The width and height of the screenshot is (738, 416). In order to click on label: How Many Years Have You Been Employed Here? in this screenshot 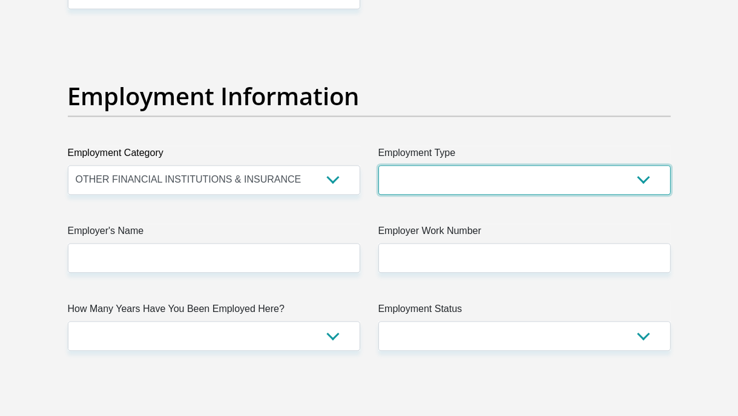, I will do `click(214, 312)`.